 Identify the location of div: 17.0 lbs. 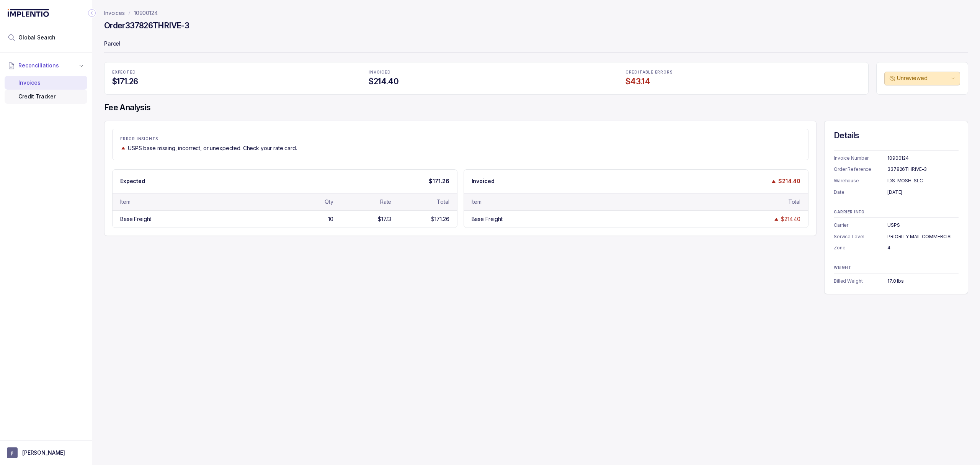
(923, 281).